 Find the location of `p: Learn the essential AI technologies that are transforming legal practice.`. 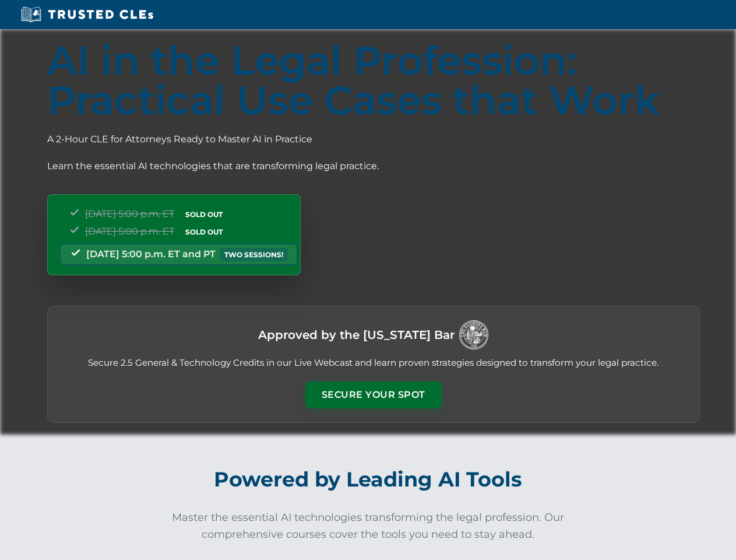

p: Learn the essential AI technologies that are transforming legal practice. is located at coordinates (374, 166).